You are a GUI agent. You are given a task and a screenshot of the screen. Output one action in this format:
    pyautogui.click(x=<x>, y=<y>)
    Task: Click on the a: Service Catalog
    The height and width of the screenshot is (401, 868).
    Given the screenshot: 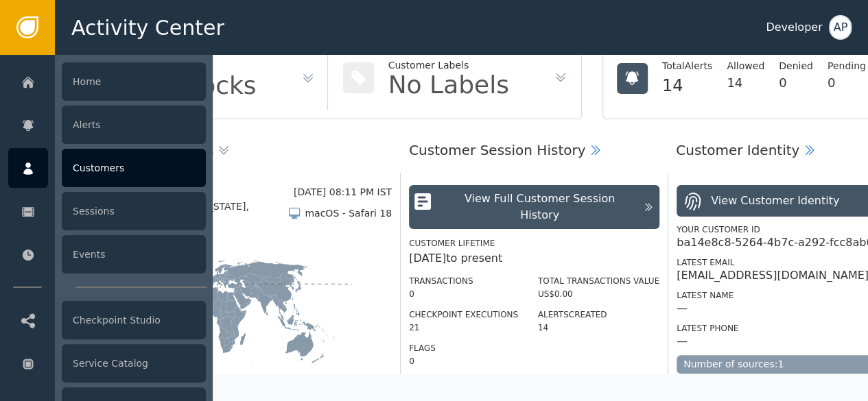 What is the action you would take?
    pyautogui.click(x=107, y=363)
    